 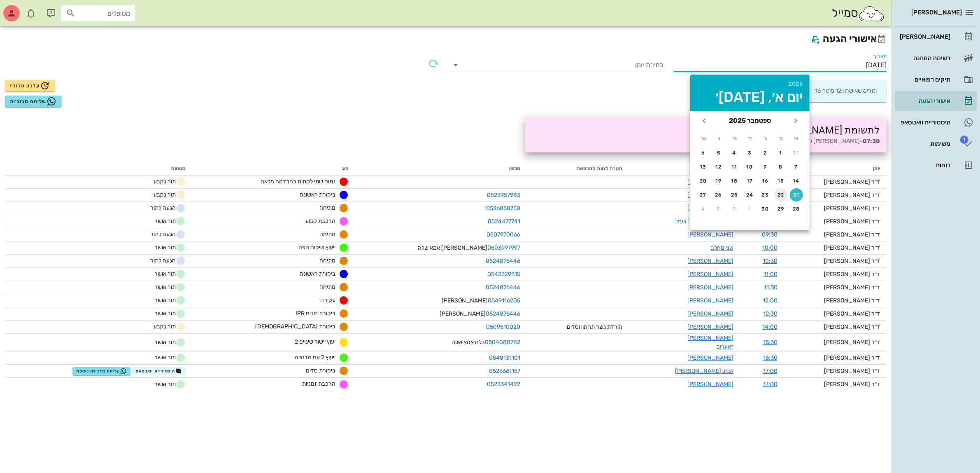 What do you see at coordinates (935, 79) in the screenshot?
I see `a: תיקים רפואיים` at bounding box center [935, 79].